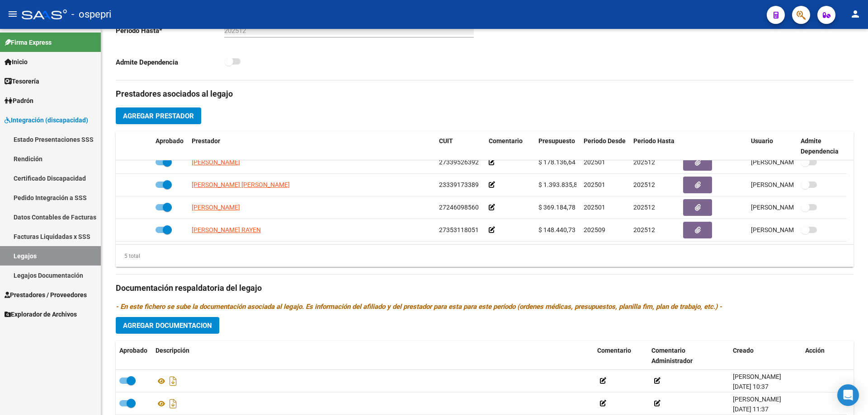 The height and width of the screenshot is (415, 868). Describe the element at coordinates (557, 207) in the screenshot. I see `span: $ 369.184,78` at that location.